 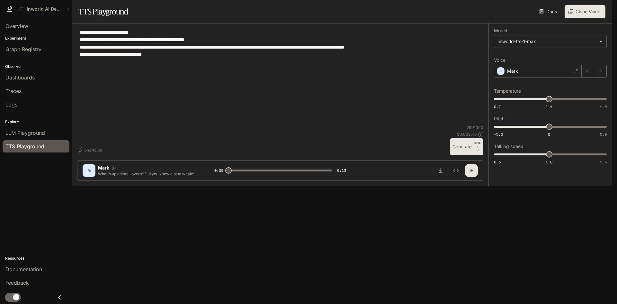 I want to click on div: M, so click(x=89, y=170).